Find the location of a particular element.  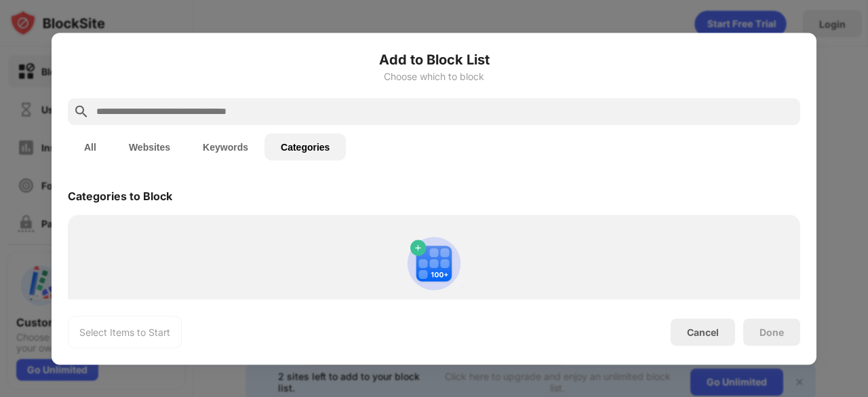

div: Done is located at coordinates (771, 332).